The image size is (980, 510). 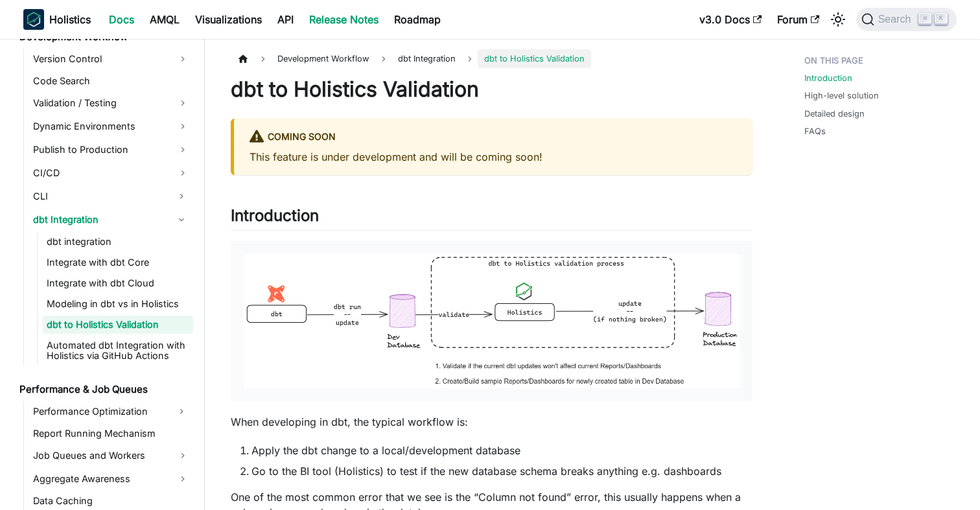 What do you see at coordinates (111, 501) in the screenshot?
I see `a: Data Caching` at bounding box center [111, 501].